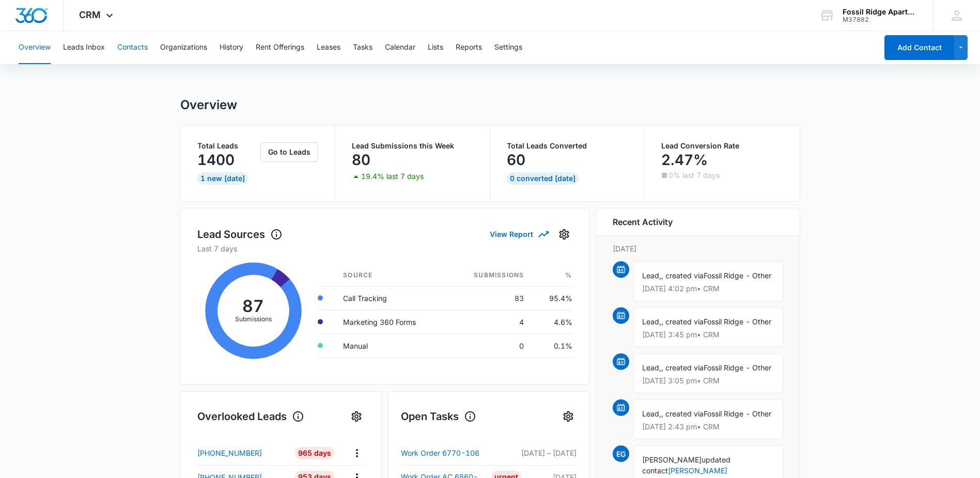  What do you see at coordinates (469, 48) in the screenshot?
I see `button: Reports` at bounding box center [469, 48].